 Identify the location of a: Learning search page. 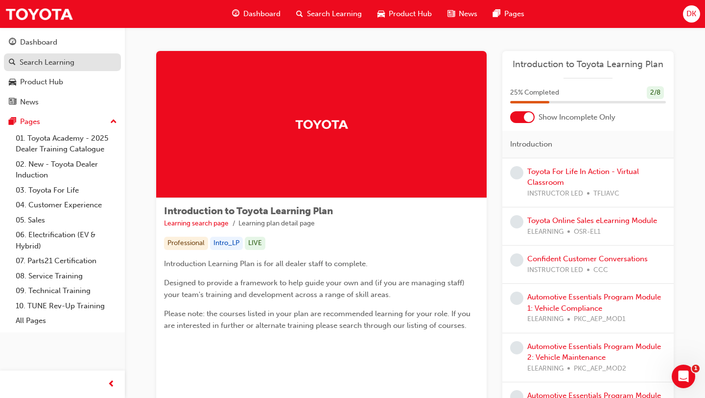
(196, 223).